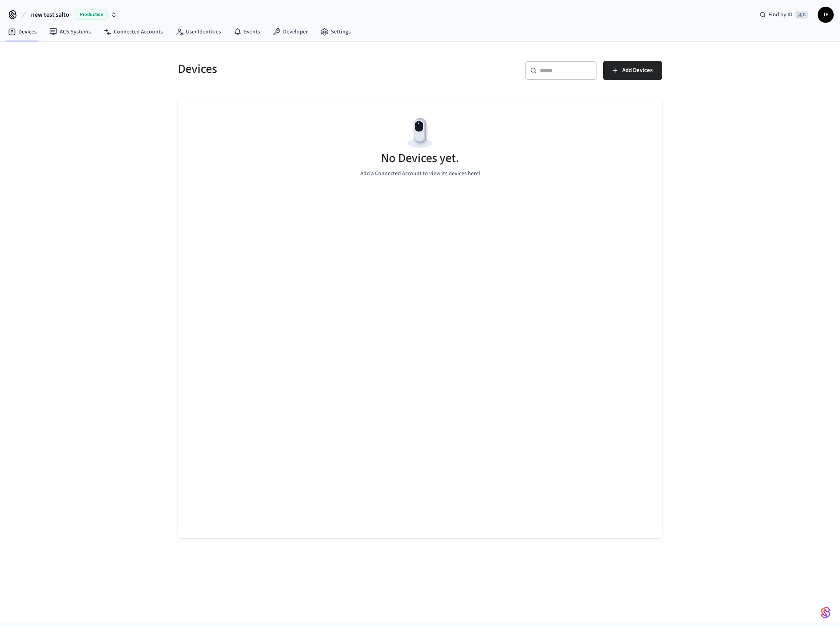  Describe the element at coordinates (826, 613) in the screenshot. I see `img: SeamLogoGradient.69752ec5.svg` at that location.